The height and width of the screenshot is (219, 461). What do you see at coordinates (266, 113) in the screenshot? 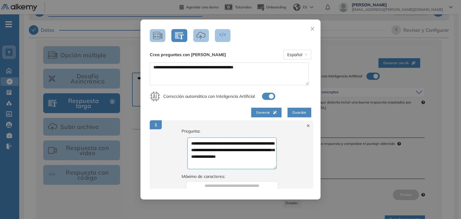
I see `button: Generar` at bounding box center [266, 113].